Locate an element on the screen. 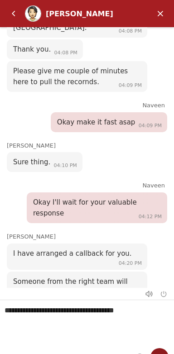 The image size is (174, 354). span: I have arranged a callback for you. is located at coordinates (73, 254).